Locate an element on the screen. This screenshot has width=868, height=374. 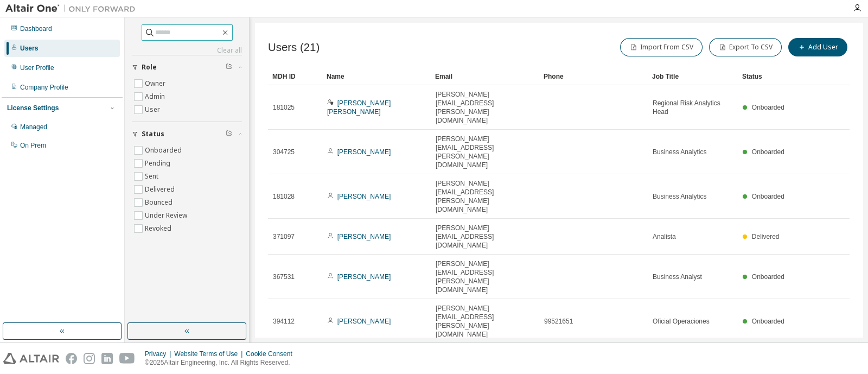
div: Email is located at coordinates (485, 77).